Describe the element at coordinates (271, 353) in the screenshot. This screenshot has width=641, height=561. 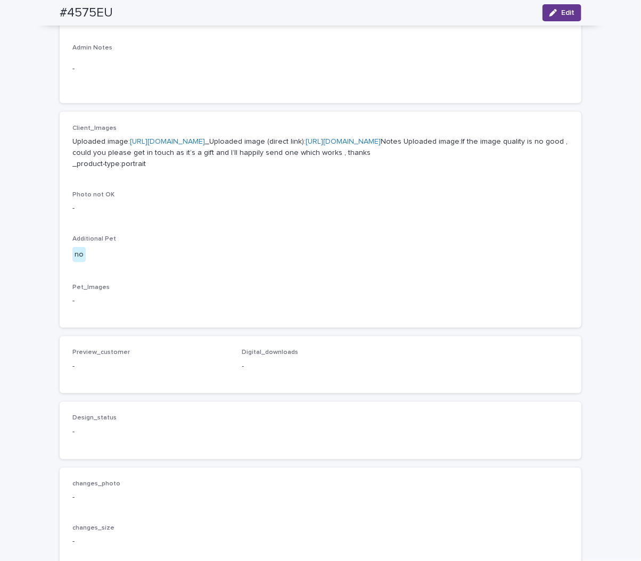
I see `span: Digital_downloads` at that location.